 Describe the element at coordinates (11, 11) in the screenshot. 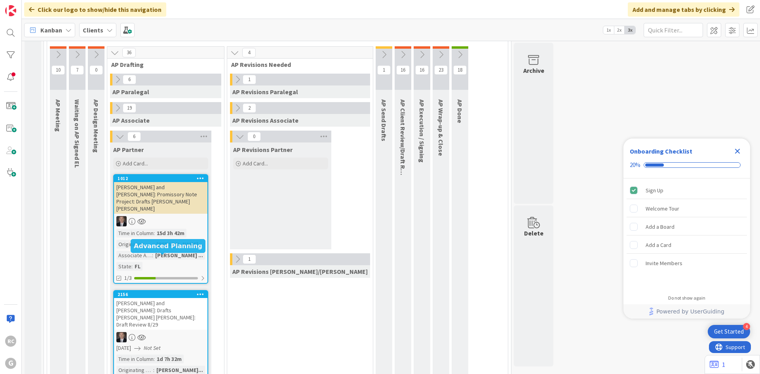

I see `img: Visit kanbanzone.com` at that location.